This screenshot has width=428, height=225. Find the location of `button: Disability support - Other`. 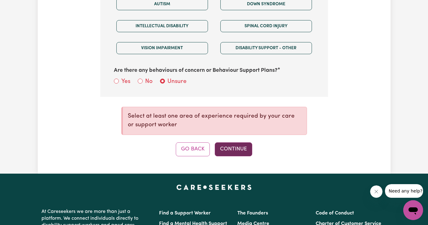

button: Disability support - Other is located at coordinates (266, 48).